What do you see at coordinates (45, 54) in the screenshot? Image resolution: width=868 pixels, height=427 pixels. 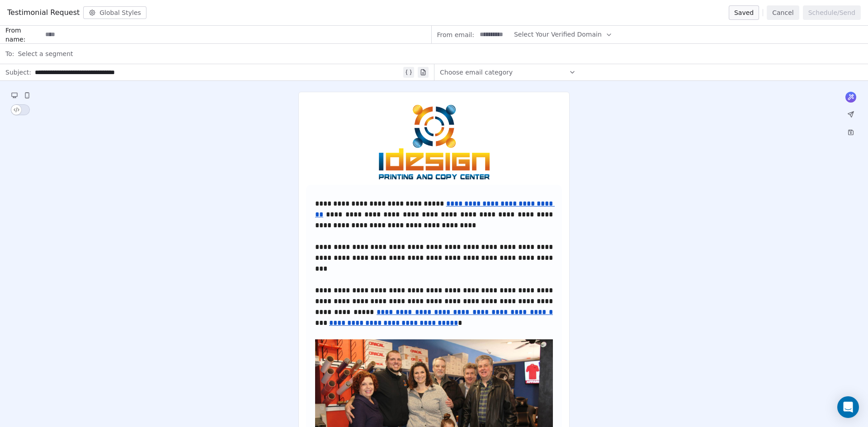 I see `span: Select a segment` at bounding box center [45, 54].